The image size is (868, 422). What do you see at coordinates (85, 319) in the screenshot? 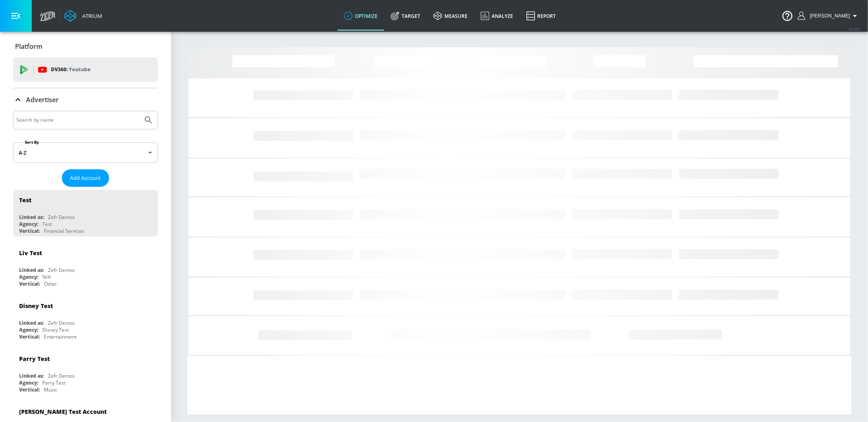
I see `div: Disney TestLinked as:Zefr DemosAgency:Disney TestVertical:Entertainment` at bounding box center [85, 319].